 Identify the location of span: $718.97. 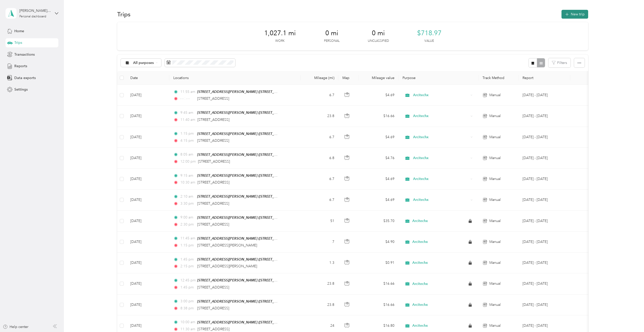
(429, 33).